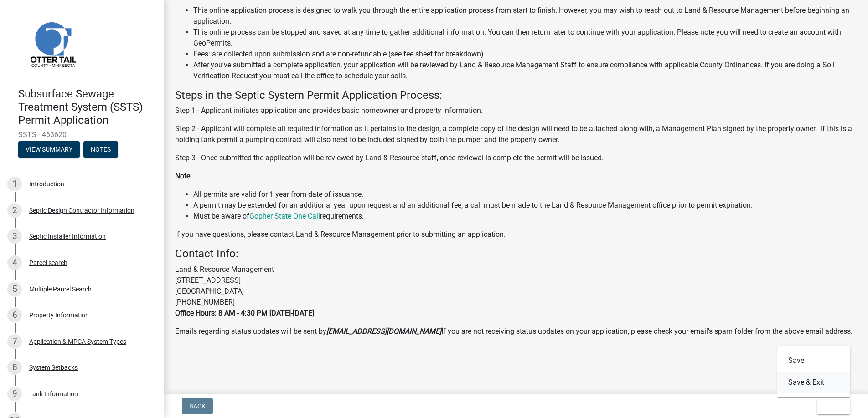 This screenshot has height=418, width=868. I want to click on div: Exit, so click(814, 372).